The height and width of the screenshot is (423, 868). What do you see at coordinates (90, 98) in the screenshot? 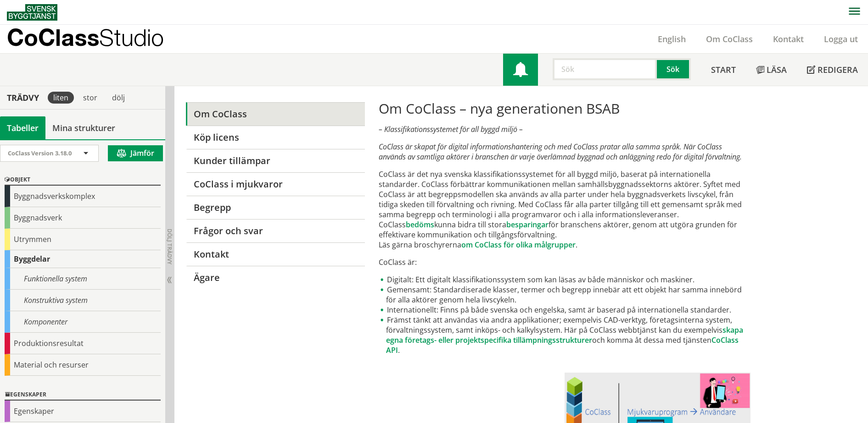
I see `div: stor` at bounding box center [90, 98].